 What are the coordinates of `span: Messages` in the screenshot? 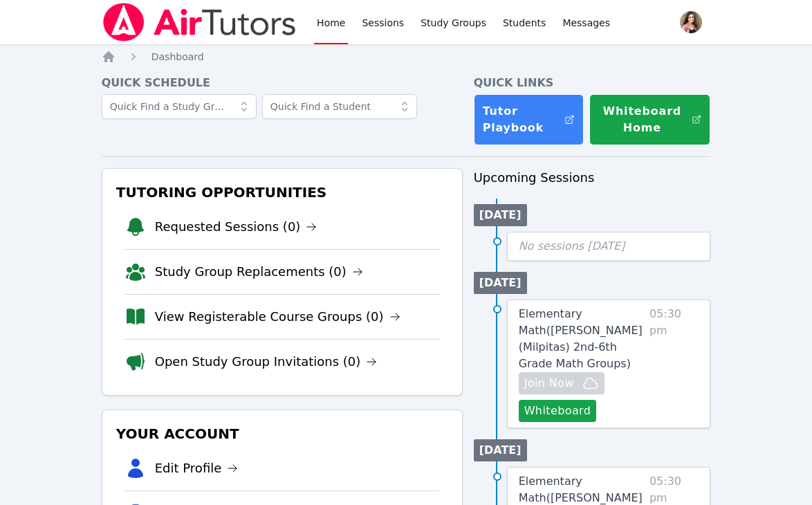 It's located at (586, 23).